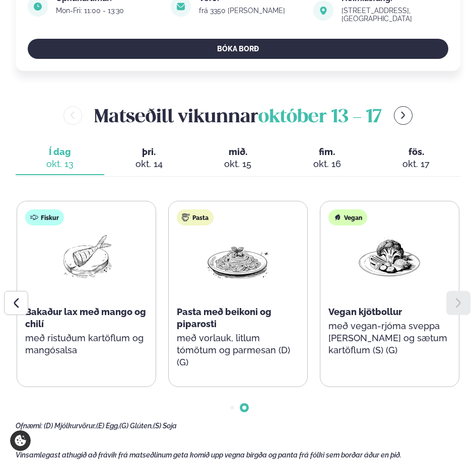 The height and width of the screenshot is (461, 476). What do you see at coordinates (365, 311) in the screenshot?
I see `span: Vegan kjötbollur` at bounding box center [365, 311].